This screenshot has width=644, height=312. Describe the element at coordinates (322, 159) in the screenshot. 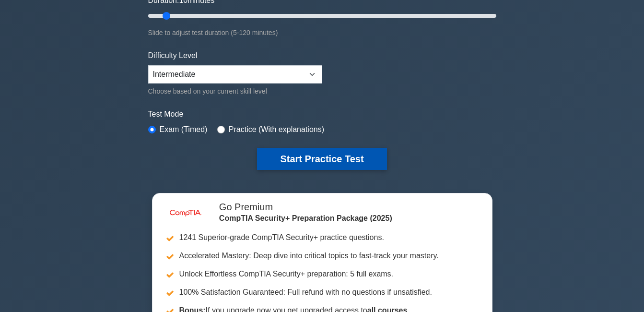

I see `button: Start Practice Test` at that location.